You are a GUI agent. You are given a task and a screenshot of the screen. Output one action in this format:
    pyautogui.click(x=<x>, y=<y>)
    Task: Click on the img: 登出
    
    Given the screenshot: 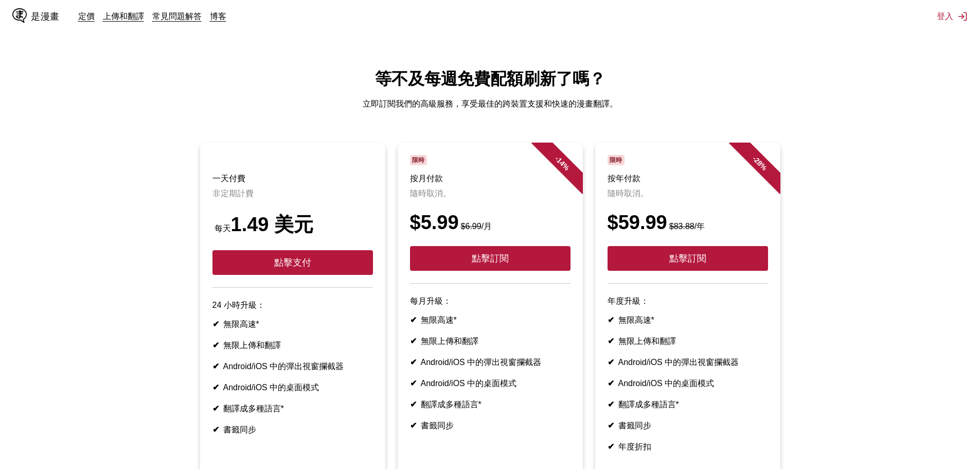 What is the action you would take?
    pyautogui.click(x=963, y=17)
    